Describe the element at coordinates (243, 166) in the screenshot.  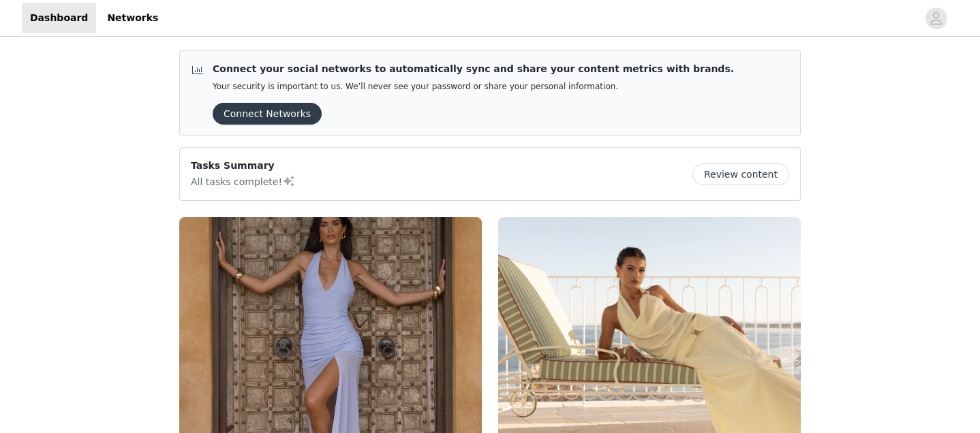
I see `p: Tasks Summary` at that location.